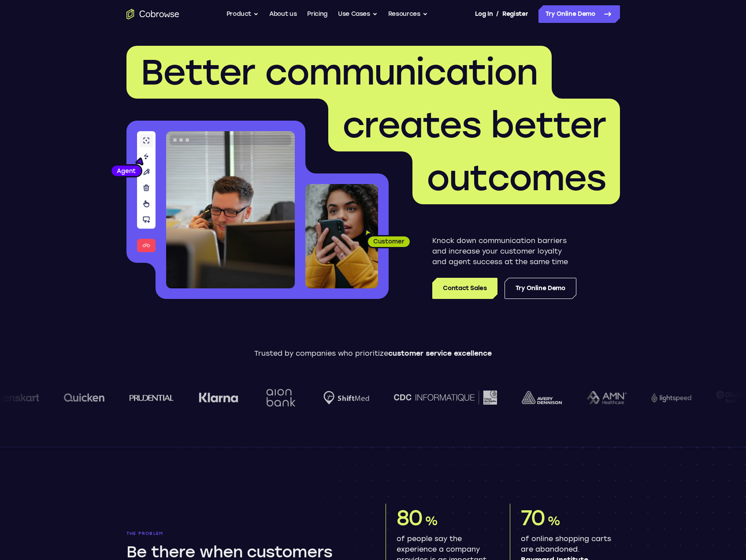 This screenshot has height=560, width=746. Describe the element at coordinates (243, 14) in the screenshot. I see `button: Product` at that location.